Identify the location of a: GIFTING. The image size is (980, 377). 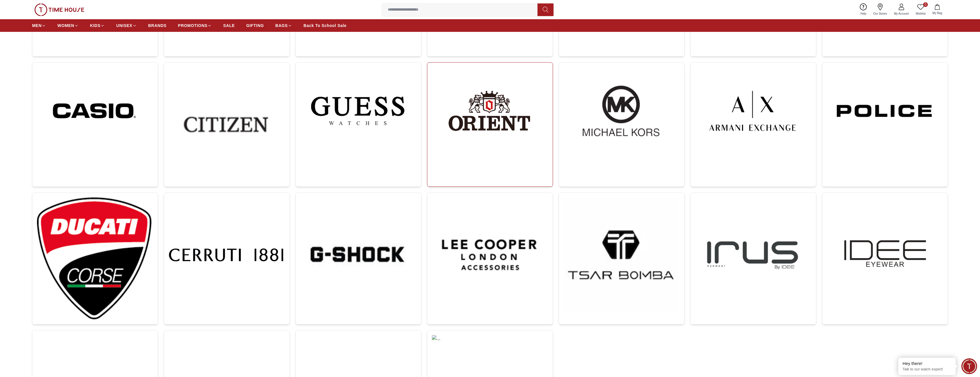
(255, 26).